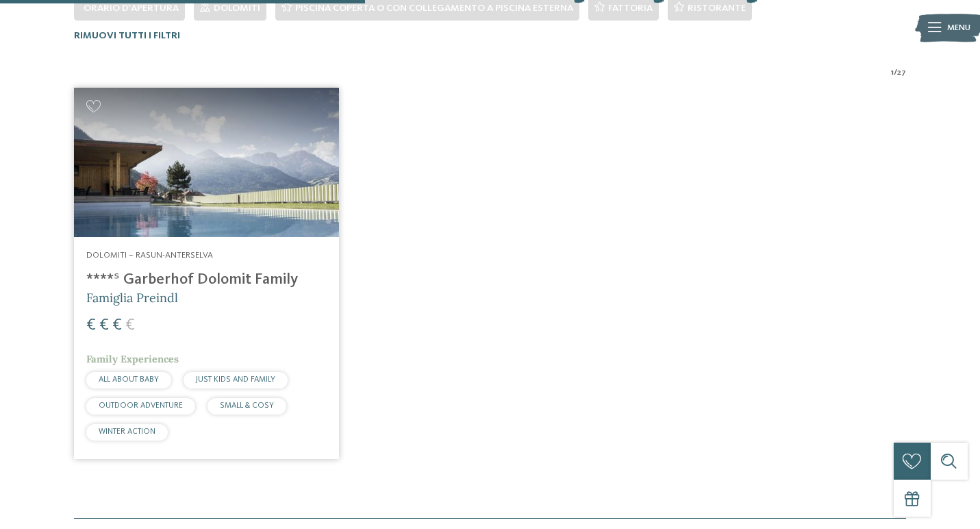  I want to click on span: Ristorante, so click(716, 9).